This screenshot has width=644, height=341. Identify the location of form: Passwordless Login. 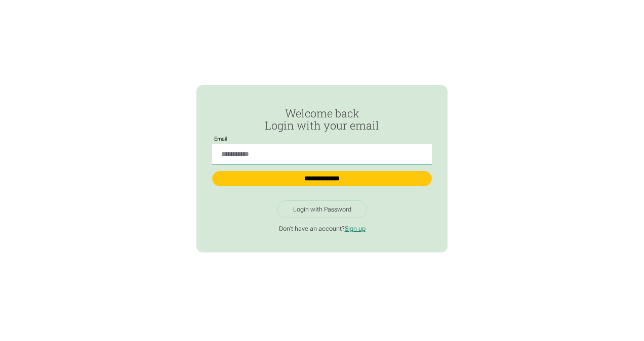
(322, 151).